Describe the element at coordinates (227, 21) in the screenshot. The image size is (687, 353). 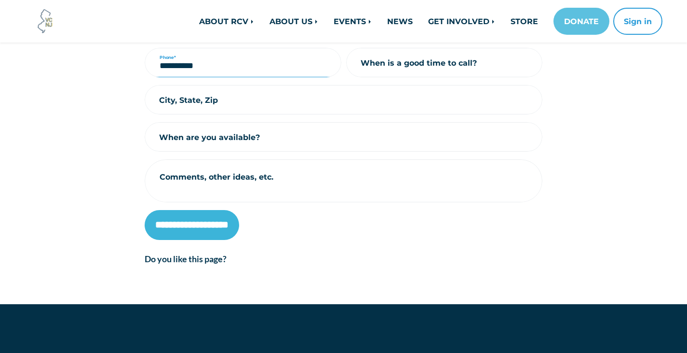
I see `a: ABOUT RCV` at that location.